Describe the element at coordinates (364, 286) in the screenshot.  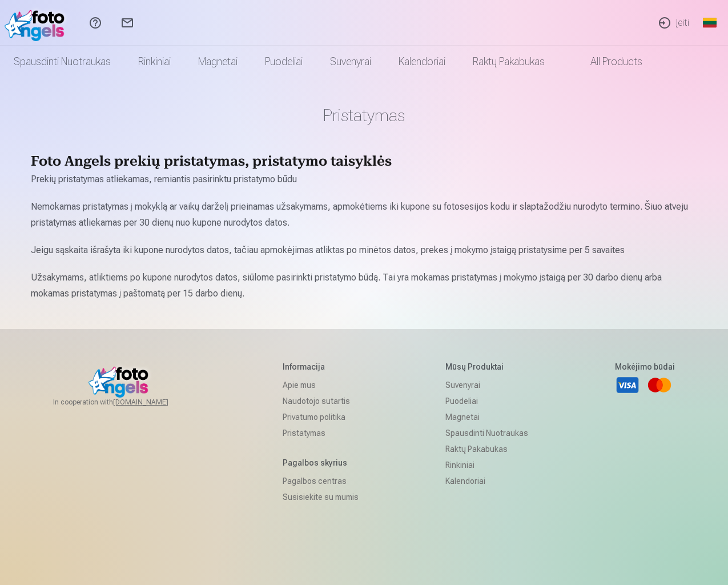
I see `p: Užsakymams, atliktiems po kupone nurodytos datos, siūlome pasirinkti pristatymo būdą. Tai yra mok...` at that location.